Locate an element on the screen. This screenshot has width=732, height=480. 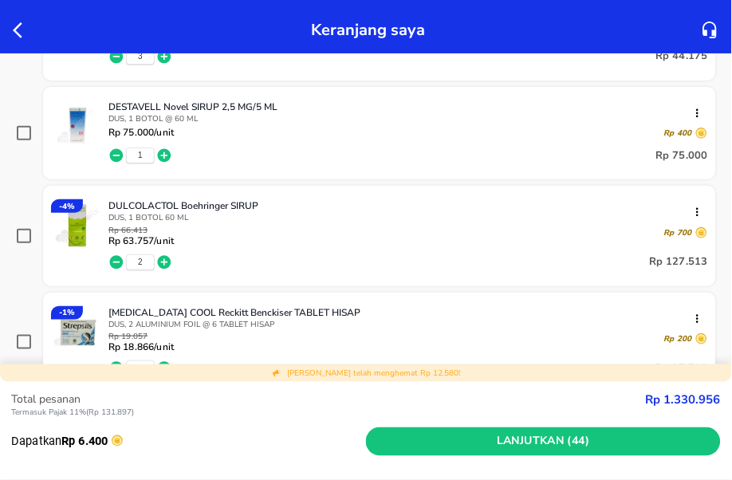
p: Rp 63.757 /unit is located at coordinates (141, 241).